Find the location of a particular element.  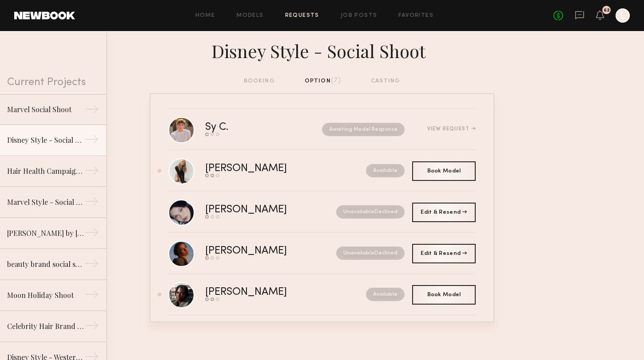

div: Hair Health Campaign for Celeb Beauty Brand is located at coordinates (46, 172).